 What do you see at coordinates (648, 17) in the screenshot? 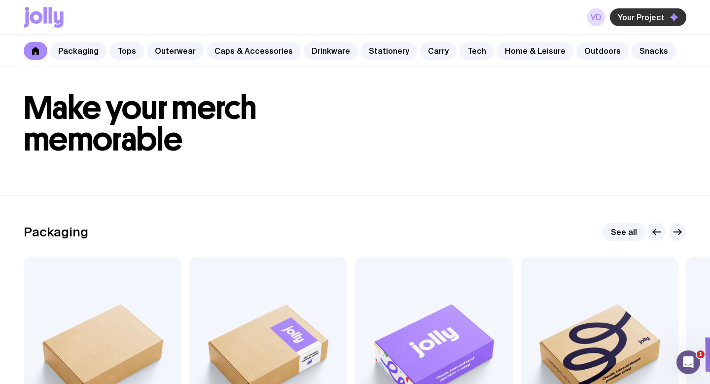
I see `button: Your Project` at bounding box center [648, 17].